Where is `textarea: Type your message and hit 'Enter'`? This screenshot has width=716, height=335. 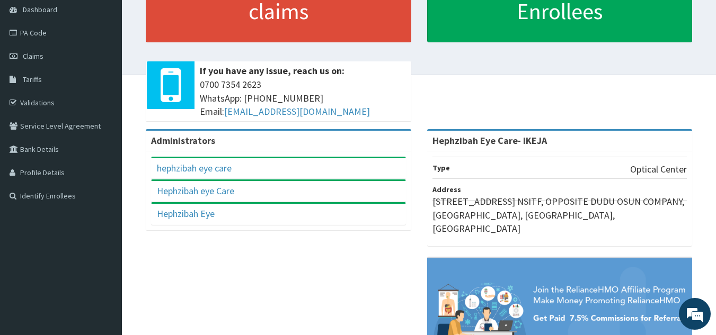 textarea: Type your message and hit 'Enter' is located at coordinates (103, 242).